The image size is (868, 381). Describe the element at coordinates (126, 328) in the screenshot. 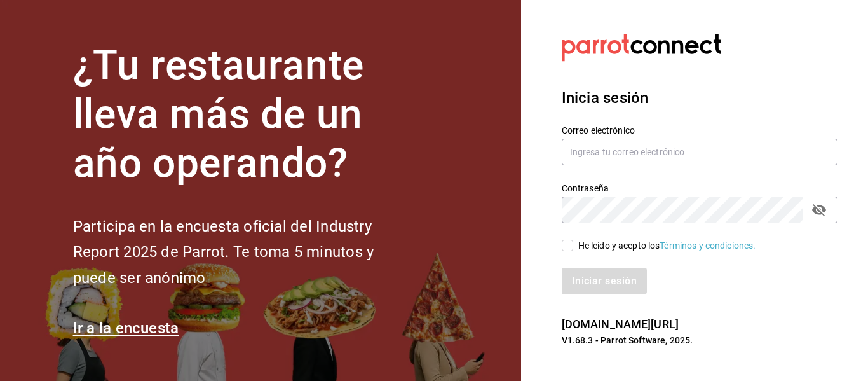

I see `a: Ir a la encuesta` at that location.